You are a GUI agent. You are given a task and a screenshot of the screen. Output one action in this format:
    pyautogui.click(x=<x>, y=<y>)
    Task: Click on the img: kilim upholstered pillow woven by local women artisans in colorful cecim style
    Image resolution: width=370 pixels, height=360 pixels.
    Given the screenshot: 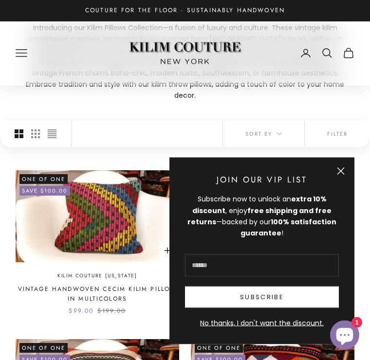 What is the action you would take?
    pyautogui.click(x=97, y=217)
    